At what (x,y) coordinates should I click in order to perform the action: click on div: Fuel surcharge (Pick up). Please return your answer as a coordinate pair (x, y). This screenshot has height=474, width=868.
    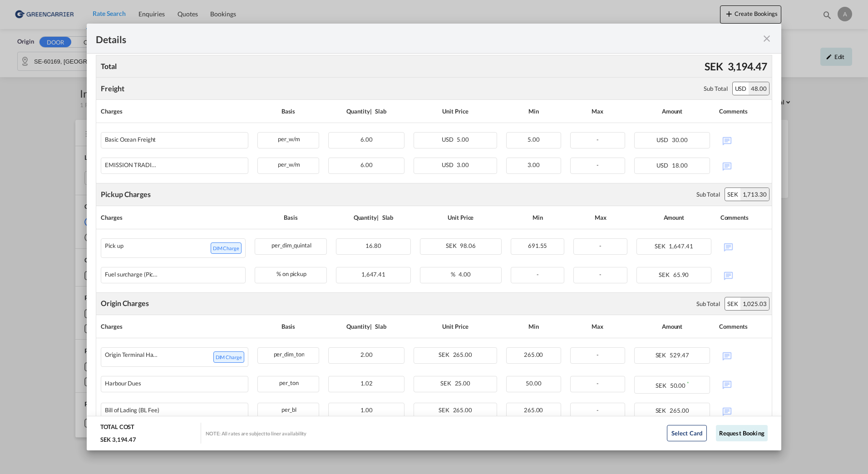
    Looking at the image, I should click on (132, 274).